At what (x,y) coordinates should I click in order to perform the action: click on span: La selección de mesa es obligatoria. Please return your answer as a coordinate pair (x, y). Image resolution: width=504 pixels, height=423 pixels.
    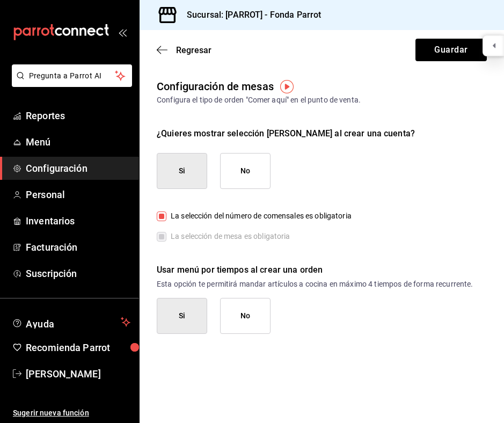
    Looking at the image, I should click on (228, 236).